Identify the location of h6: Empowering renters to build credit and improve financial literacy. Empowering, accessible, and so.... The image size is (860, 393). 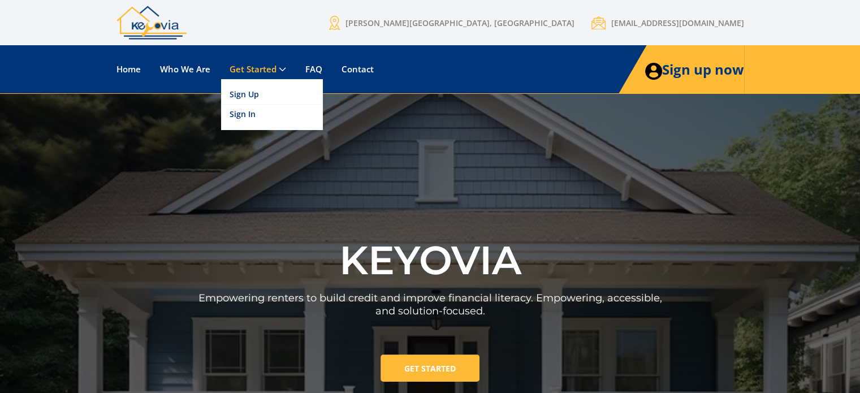
(430, 305).